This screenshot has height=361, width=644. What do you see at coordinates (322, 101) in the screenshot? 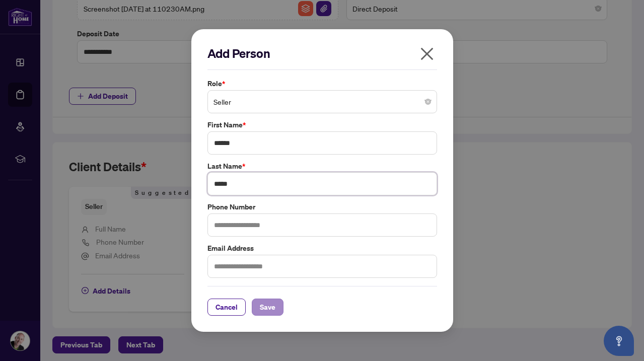
I see `span: Seller` at bounding box center [322, 101].